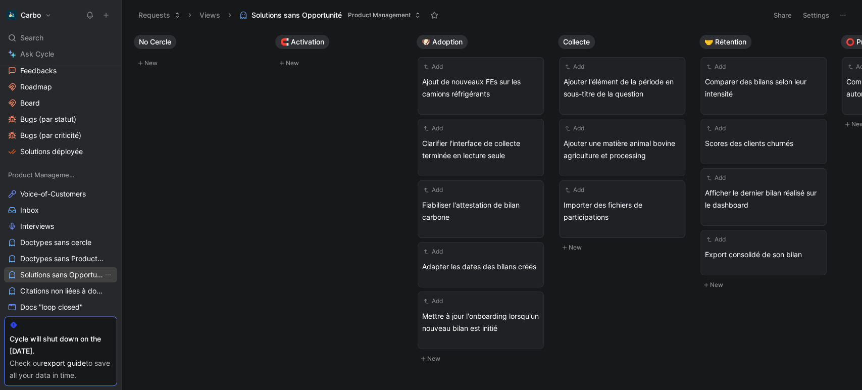 The height and width of the screenshot is (390, 862). I want to click on button: Requests, so click(159, 15).